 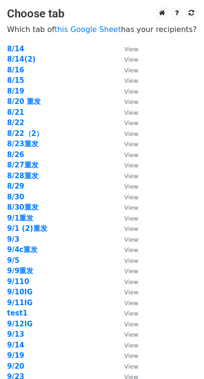 What do you see at coordinates (18, 282) in the screenshot?
I see `strong: 9/110` at bounding box center [18, 282].